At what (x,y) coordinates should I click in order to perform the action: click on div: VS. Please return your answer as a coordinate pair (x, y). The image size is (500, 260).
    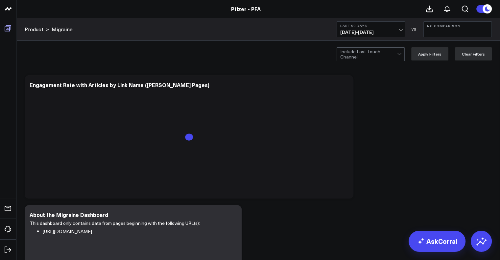
    Looking at the image, I should click on (414, 29).